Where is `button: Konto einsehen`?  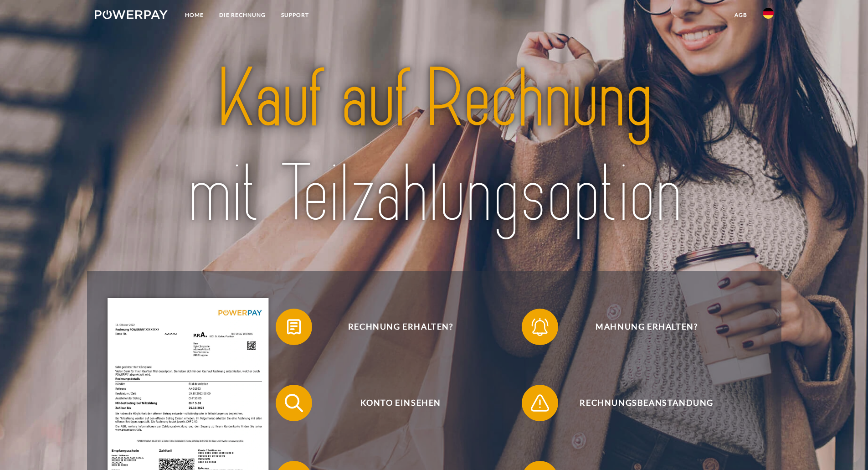 button: Konto einsehen is located at coordinates (394, 403).